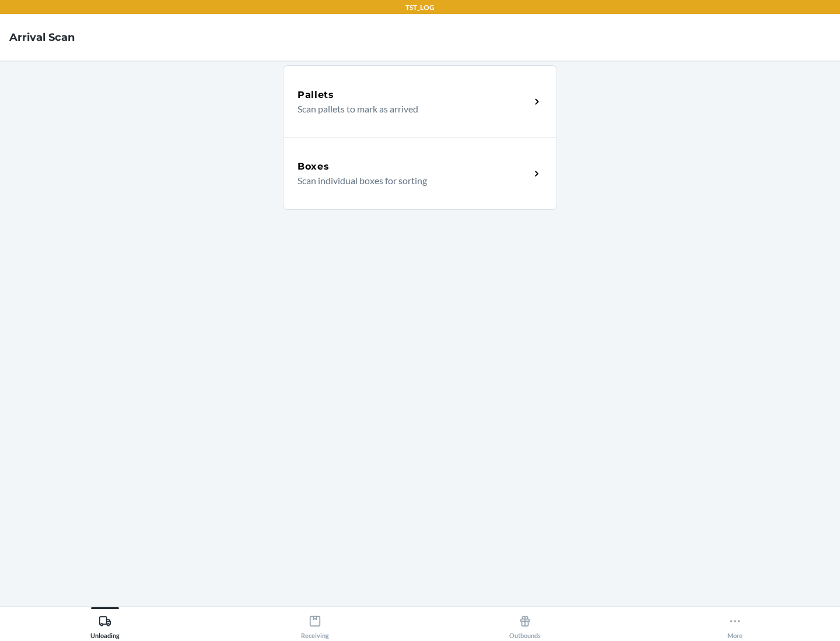 Image resolution: width=840 pixels, height=641 pixels. Describe the element at coordinates (409, 180) in the screenshot. I see `p: Scan individual boxes for sorting` at that location.